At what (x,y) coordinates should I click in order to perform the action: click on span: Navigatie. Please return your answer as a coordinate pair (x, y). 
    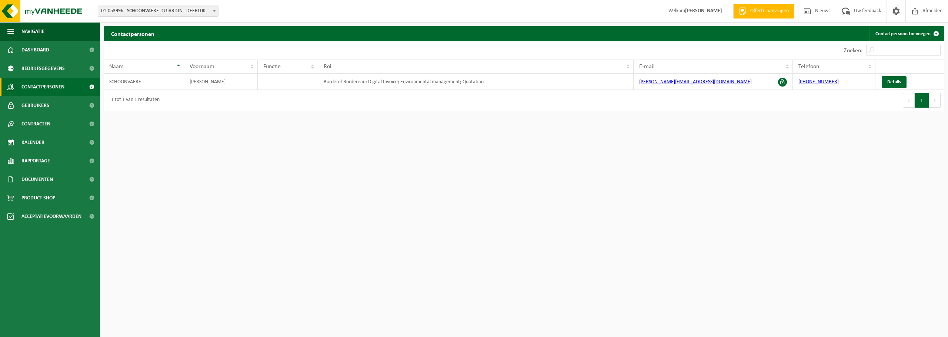
    Looking at the image, I should click on (33, 31).